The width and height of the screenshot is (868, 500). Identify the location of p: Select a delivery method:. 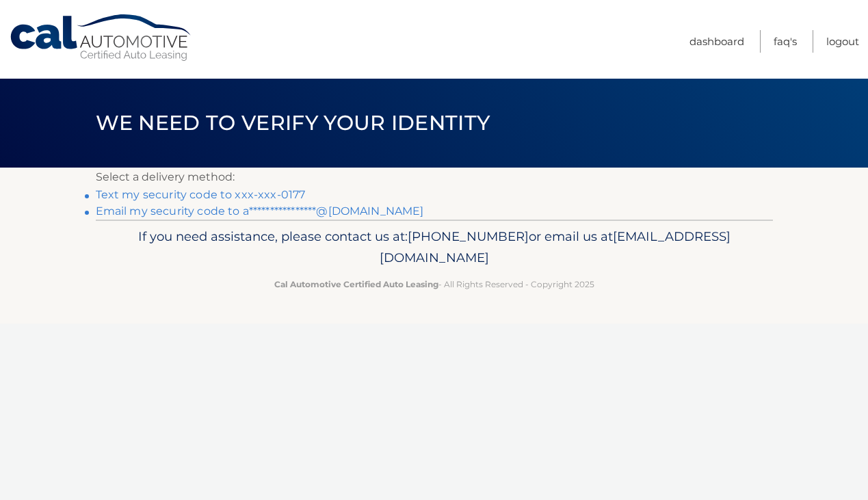
(434, 177).